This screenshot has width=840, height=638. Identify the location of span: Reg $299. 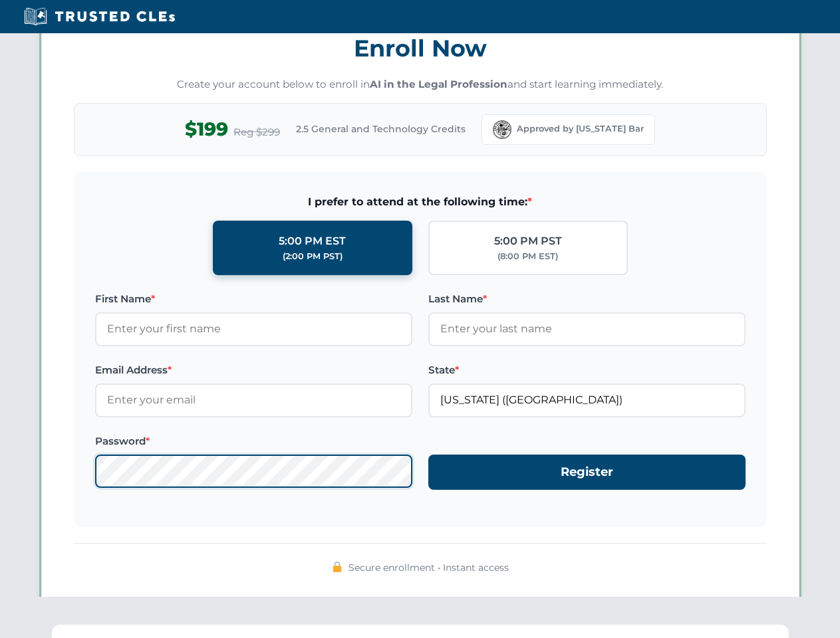
(257, 132).